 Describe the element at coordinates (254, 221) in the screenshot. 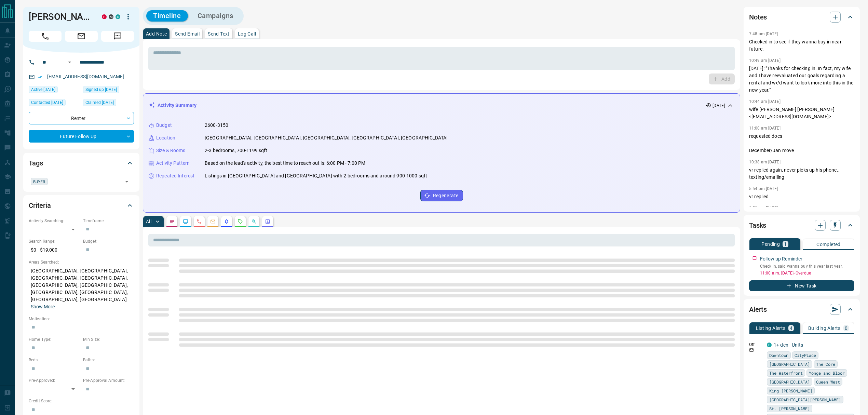

I see `svg: Opportunities` at that location.